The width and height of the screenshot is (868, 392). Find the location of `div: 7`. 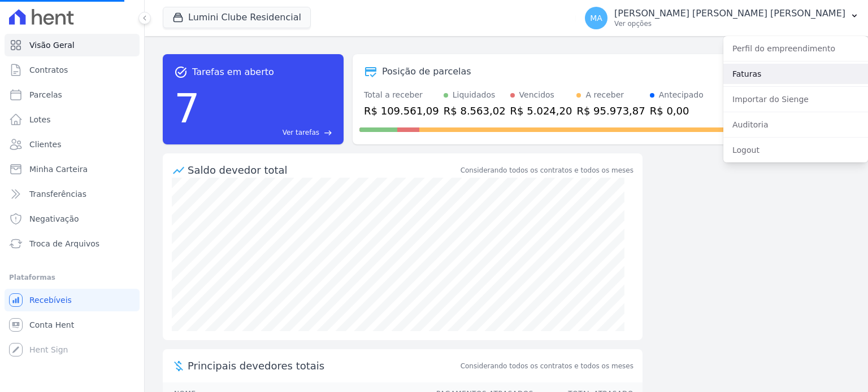

div: 7 is located at coordinates (187, 108).